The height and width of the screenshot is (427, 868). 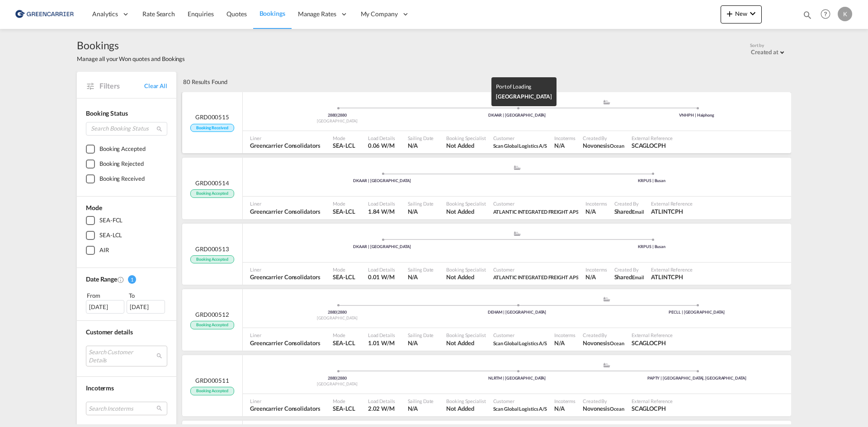 I want to click on span: Load Details, so click(x=382, y=203).